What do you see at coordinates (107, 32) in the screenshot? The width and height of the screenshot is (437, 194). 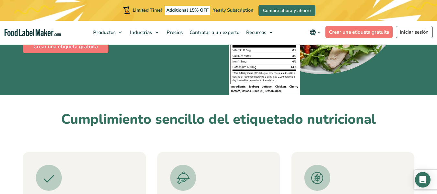 I see `a: Productos` at bounding box center [107, 32].